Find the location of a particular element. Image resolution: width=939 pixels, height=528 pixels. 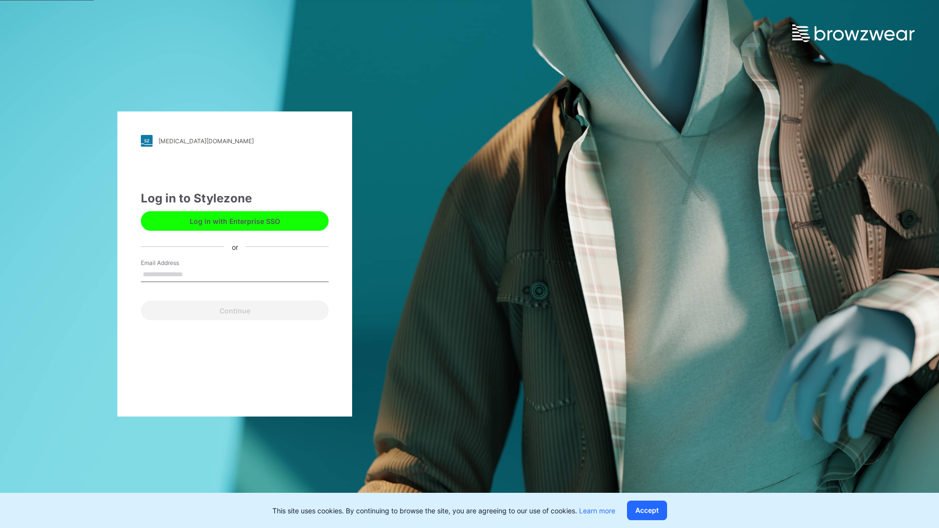

img: browzwear-logo.e42bd6dac1945053ebaf764b6aa21510.svg is located at coordinates (854, 33).